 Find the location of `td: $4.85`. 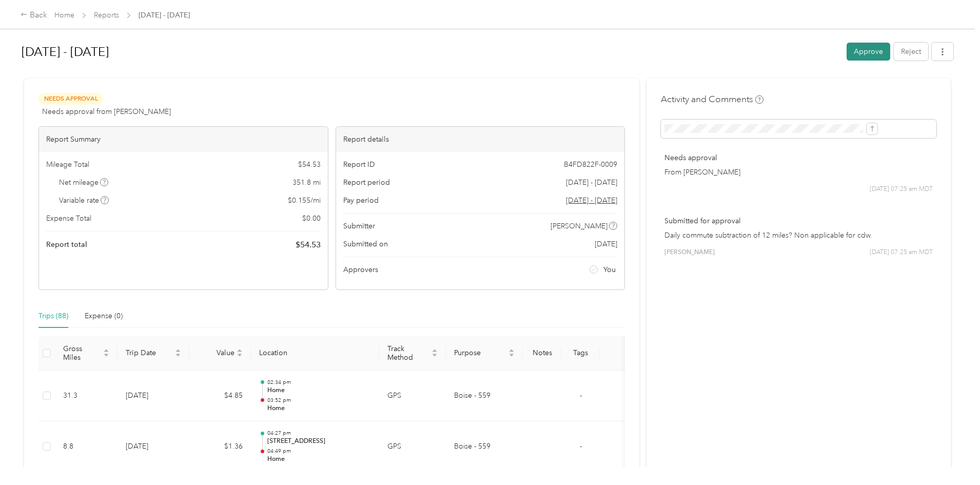

td: $4.85 is located at coordinates (220, 396).